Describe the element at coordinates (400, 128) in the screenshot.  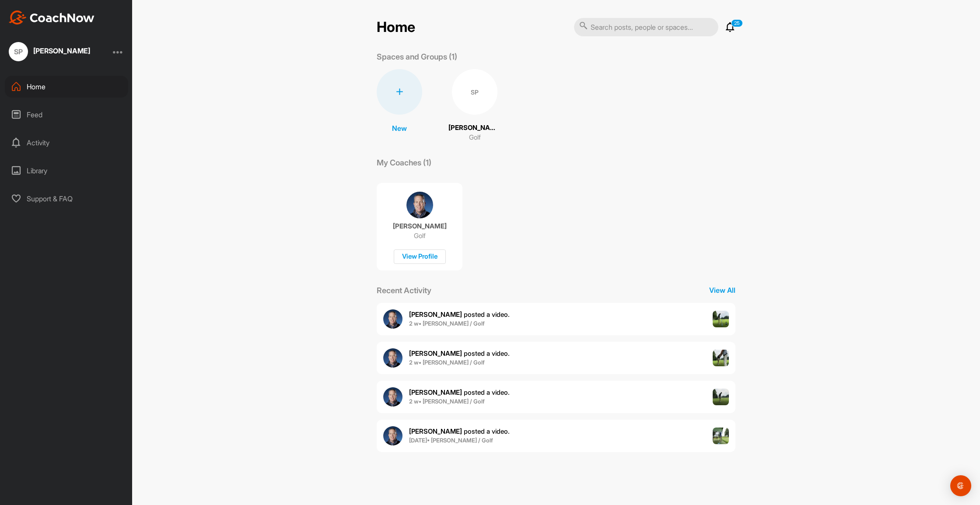
I see `p: New` at that location.